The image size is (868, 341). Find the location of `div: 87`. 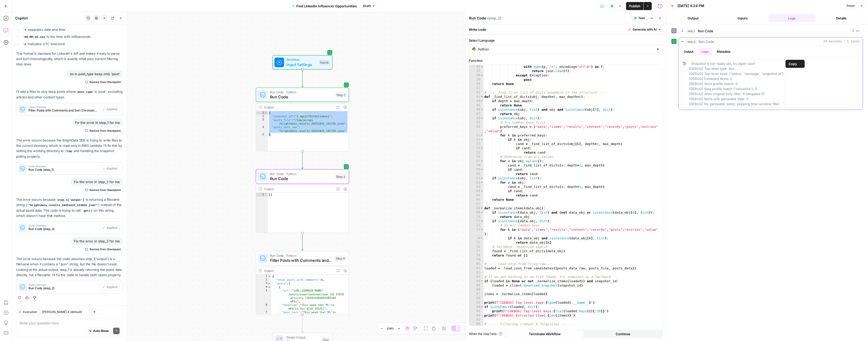

div: 87 is located at coordinates (476, 294).